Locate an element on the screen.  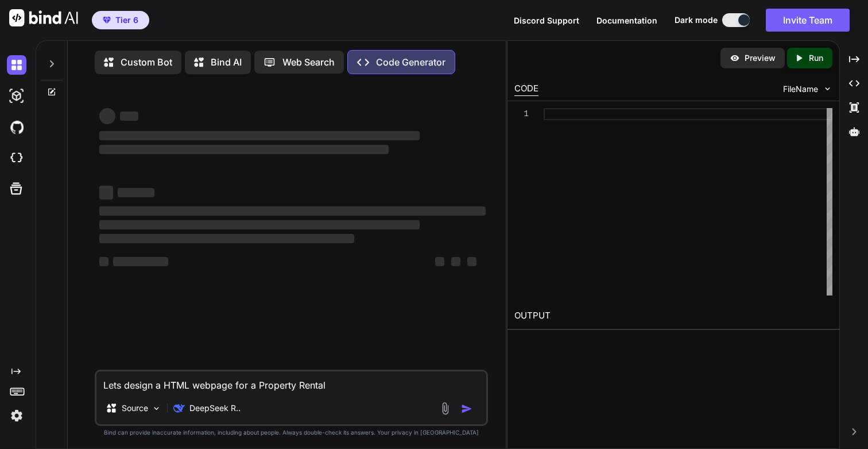
img: preview is located at coordinates (735, 58).